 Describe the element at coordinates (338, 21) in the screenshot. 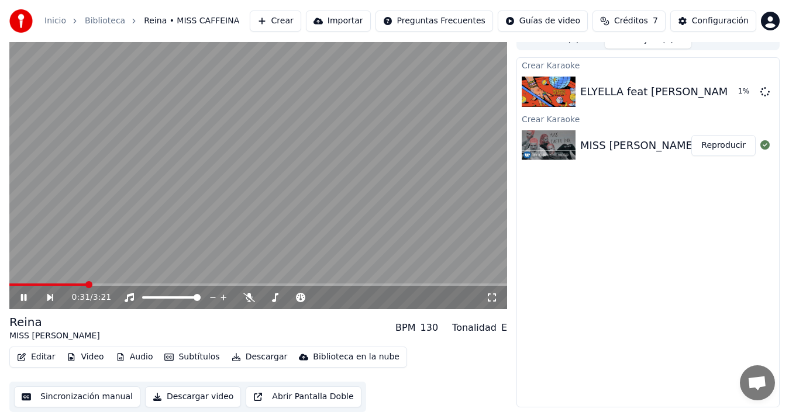

I see `button: Importar` at that location.